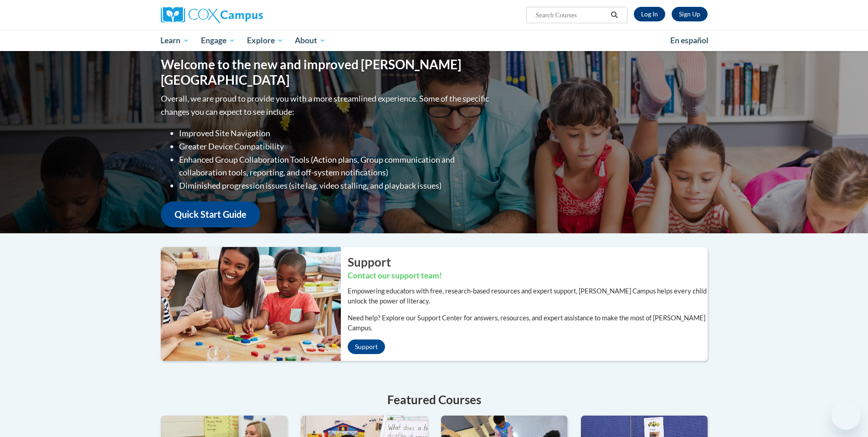 The image size is (868, 437). Describe the element at coordinates (326, 106) in the screenshot. I see `p: Overall, we are proud to provide you with a more streamlined experience. Some of the specific cha...` at that location.